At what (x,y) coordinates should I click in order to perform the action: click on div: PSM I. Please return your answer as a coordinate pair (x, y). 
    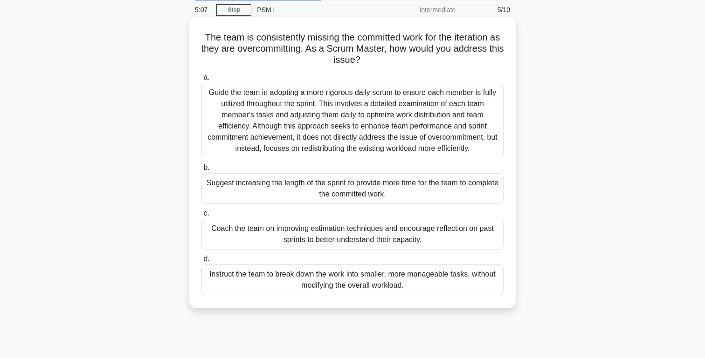
    Looking at the image, I should click on (315, 10).